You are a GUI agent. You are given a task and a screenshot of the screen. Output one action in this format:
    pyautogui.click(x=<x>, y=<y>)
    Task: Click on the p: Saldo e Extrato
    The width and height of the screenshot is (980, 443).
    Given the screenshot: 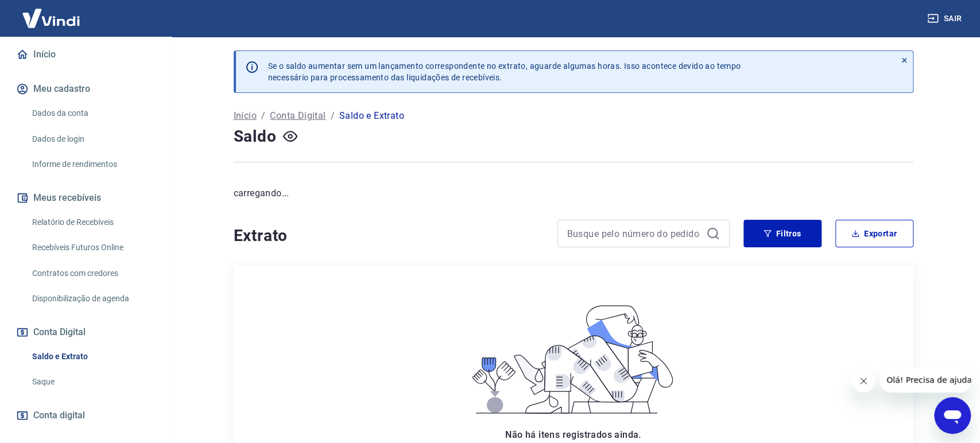 What is the action you would take?
    pyautogui.click(x=372, y=116)
    